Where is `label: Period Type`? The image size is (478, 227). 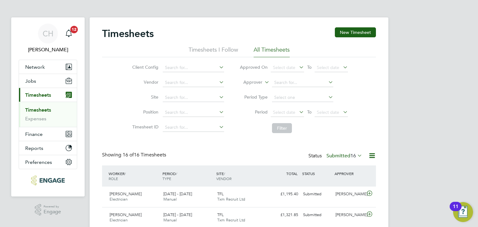 label: Period Type is located at coordinates (253, 97).